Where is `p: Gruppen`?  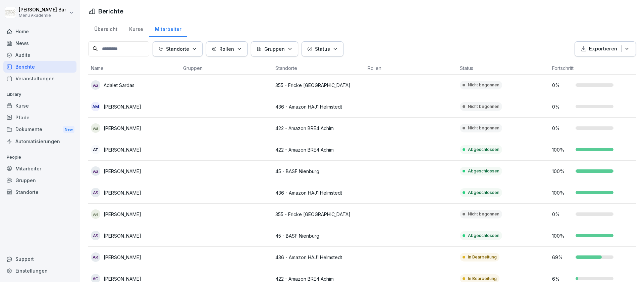
p: Gruppen is located at coordinates (274, 49).